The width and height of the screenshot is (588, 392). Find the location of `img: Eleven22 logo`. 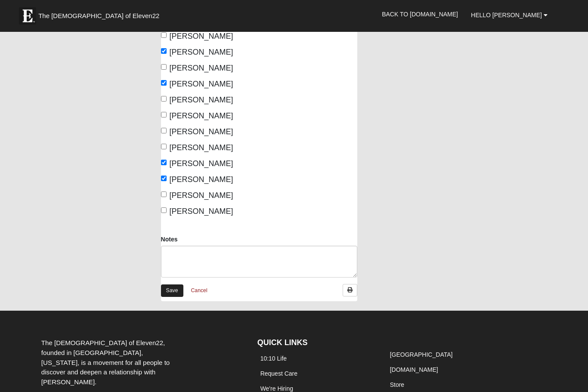

img: Eleven22 logo is located at coordinates (27, 16).